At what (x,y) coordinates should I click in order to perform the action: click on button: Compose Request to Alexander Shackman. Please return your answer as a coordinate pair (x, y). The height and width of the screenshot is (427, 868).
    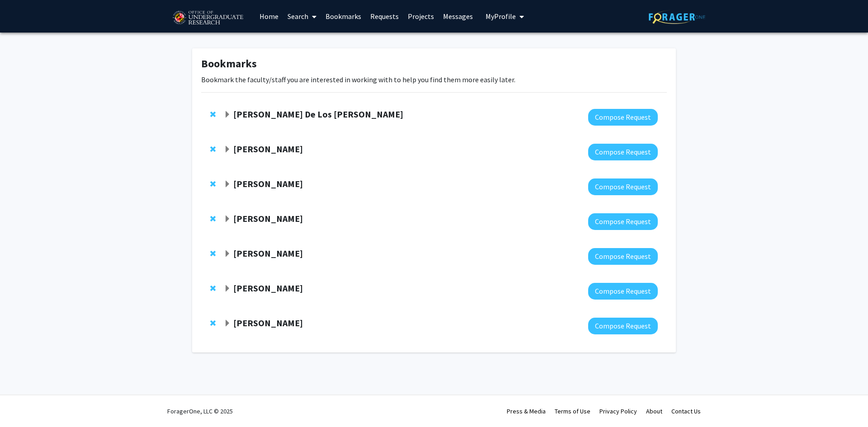
    Looking at the image, I should click on (623, 221).